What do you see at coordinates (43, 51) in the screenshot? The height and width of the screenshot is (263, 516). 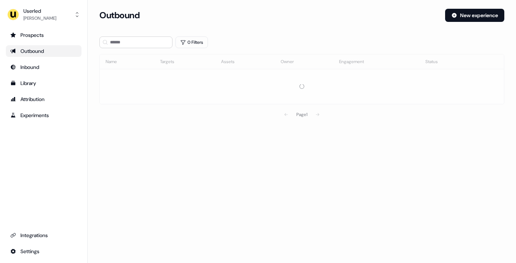 I see `a: Go to outbound experience` at bounding box center [43, 51].